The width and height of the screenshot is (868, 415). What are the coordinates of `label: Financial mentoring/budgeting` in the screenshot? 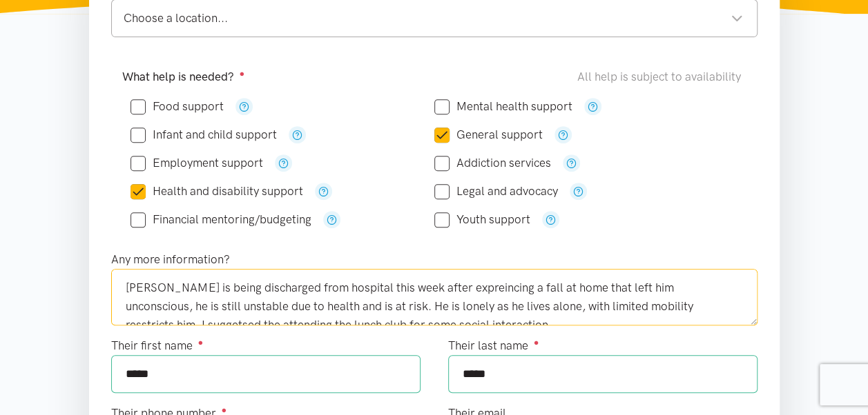 It's located at (221, 219).